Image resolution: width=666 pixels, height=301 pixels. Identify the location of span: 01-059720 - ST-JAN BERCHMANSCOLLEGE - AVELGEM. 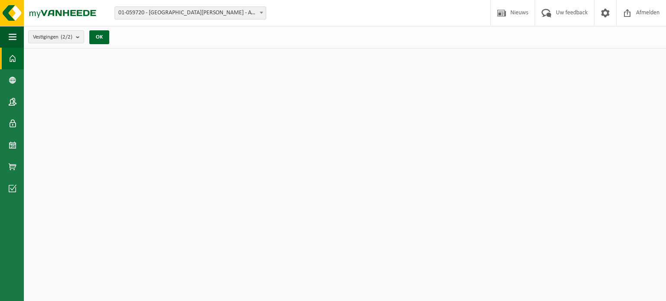
(190, 13).